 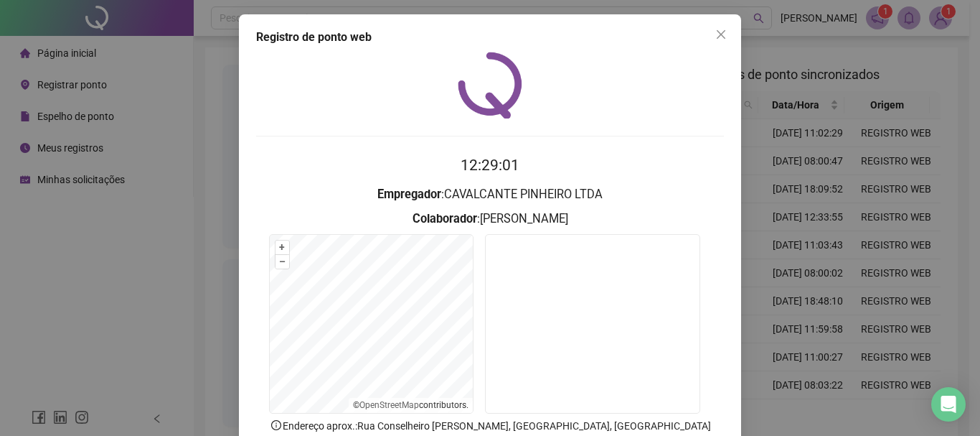 What do you see at coordinates (721, 34) in the screenshot?
I see `span: close` at bounding box center [721, 34].